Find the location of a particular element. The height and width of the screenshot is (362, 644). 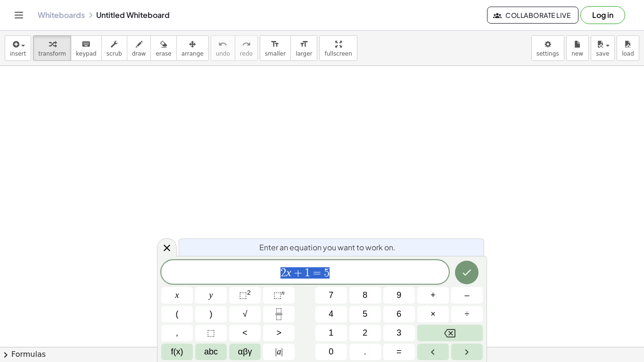

button: redoredo is located at coordinates (246, 48).